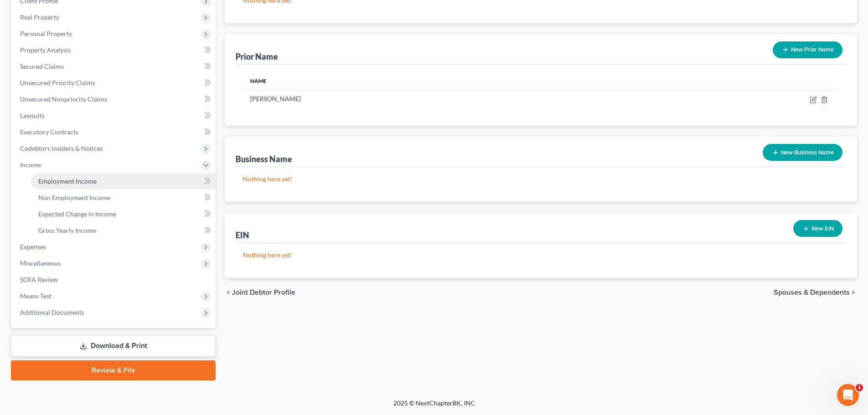  What do you see at coordinates (113, 132) in the screenshot?
I see `a: Executory Contracts` at bounding box center [113, 132].